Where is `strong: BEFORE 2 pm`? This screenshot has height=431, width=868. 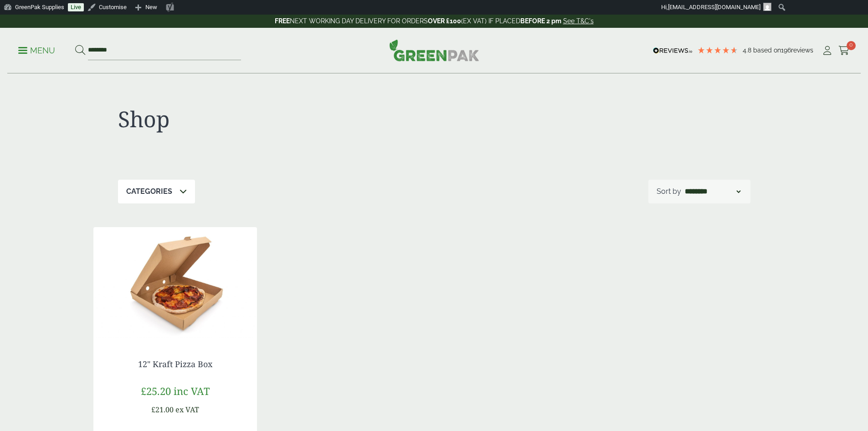 strong: BEFORE 2 pm is located at coordinates (541, 21).